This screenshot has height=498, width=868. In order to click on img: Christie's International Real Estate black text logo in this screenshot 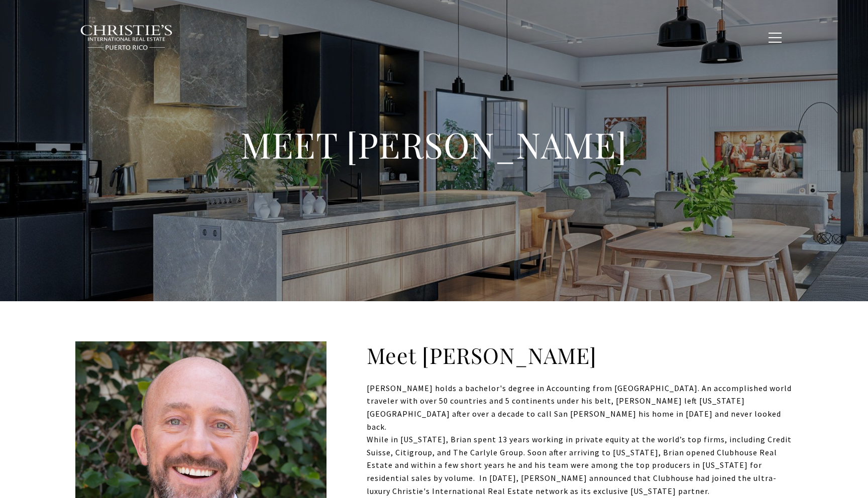, I will do `click(126, 38)`.